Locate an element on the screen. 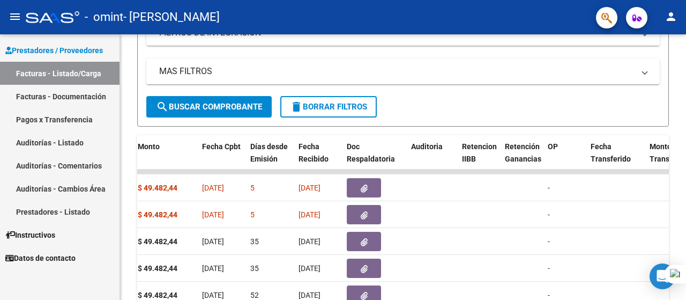 The height and width of the screenshot is (300, 686). span: Retención Ganancias is located at coordinates (523, 152).